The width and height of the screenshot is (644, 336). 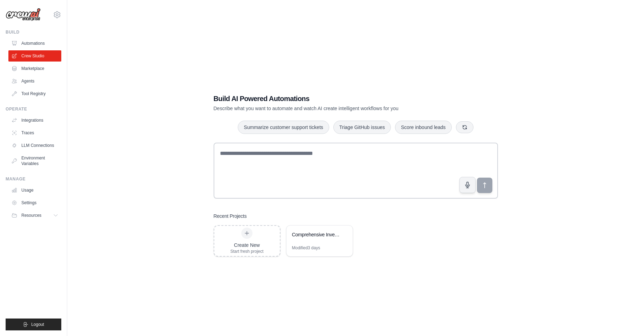 What do you see at coordinates (31, 216) in the screenshot?
I see `span: Resources` at bounding box center [31, 216].